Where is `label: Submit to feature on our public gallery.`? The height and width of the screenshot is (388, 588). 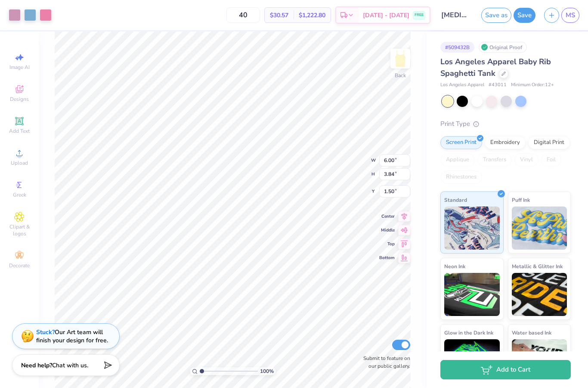
label: Submit to feature on our public gallery. is located at coordinates (384, 362).